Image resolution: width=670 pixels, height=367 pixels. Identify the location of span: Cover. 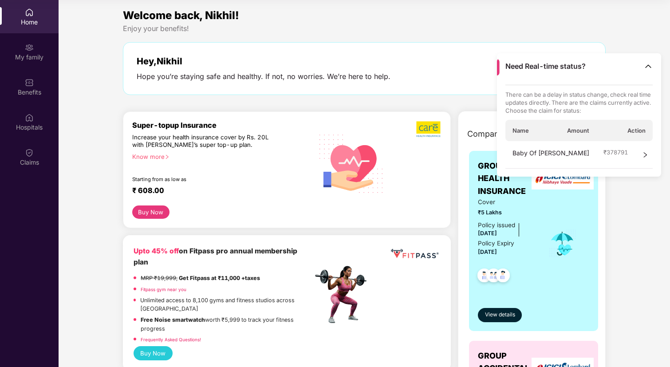
(507, 202).